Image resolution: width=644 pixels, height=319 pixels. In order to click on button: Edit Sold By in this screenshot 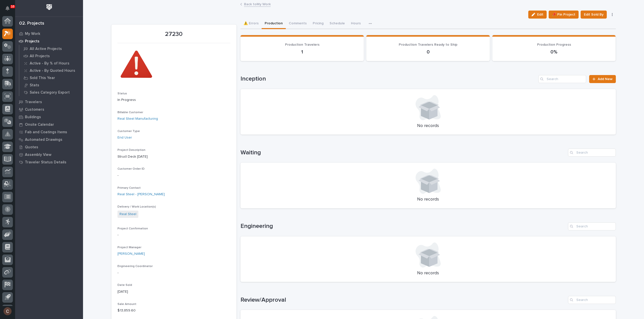, I will do `click(593, 15)`.